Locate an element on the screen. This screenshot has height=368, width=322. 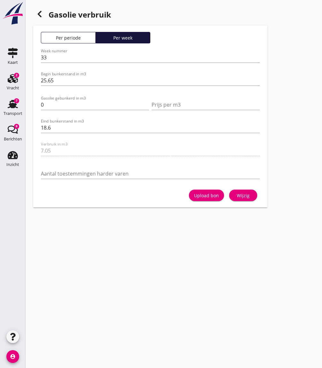
div: Per periode is located at coordinates (68, 38).